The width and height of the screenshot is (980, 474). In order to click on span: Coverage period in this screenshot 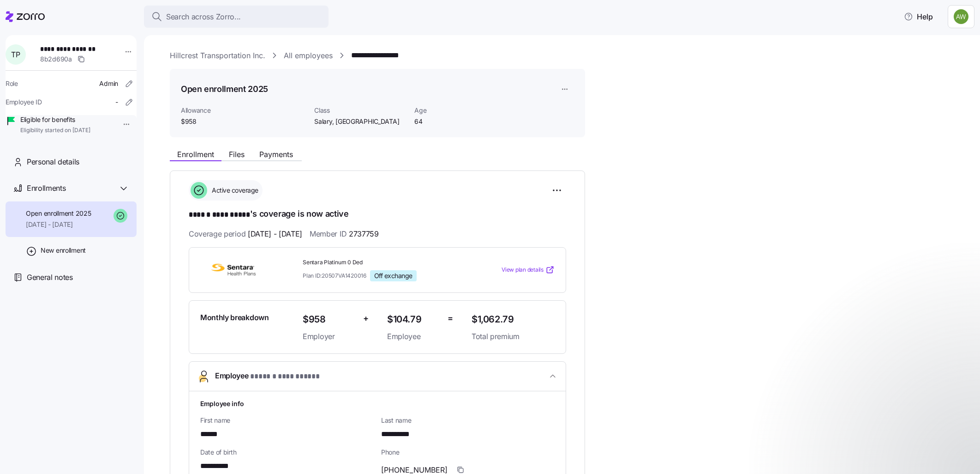, I will do `click(245, 234)`.